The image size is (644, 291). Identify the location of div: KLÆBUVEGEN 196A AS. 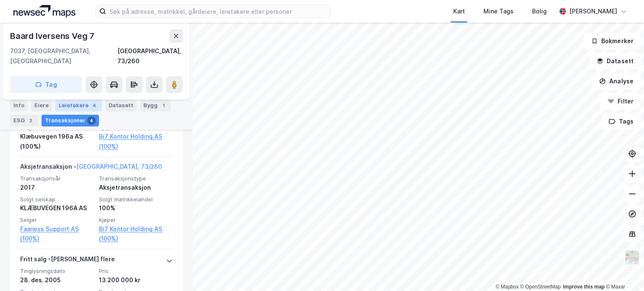
(57, 208).